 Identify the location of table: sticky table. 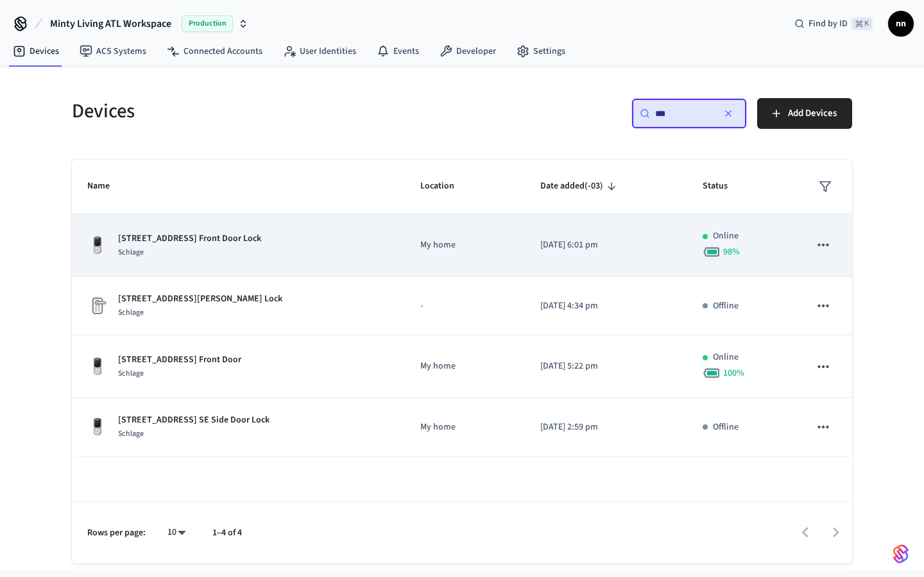
(462, 308).